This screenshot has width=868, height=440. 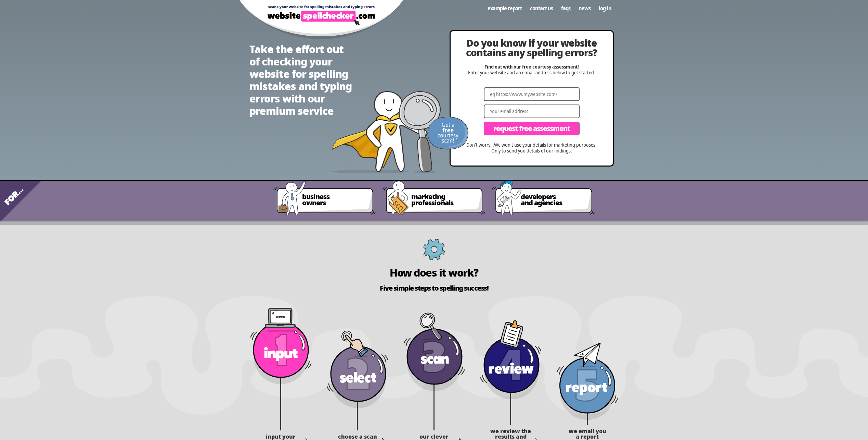 What do you see at coordinates (532, 48) in the screenshot?
I see `h2: Do you know if your website contains any spelling errors?` at bounding box center [532, 48].